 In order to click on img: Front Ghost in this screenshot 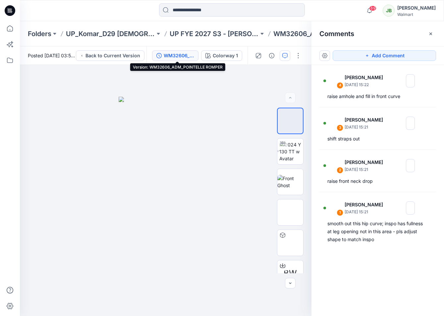, I will do `click(290, 182)`.